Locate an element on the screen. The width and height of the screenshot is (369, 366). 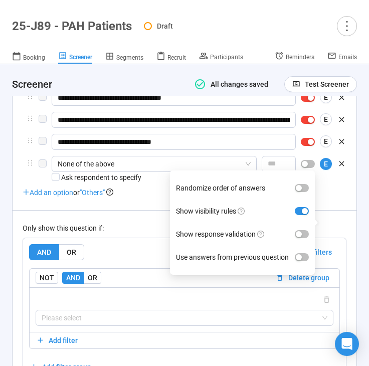
a: Emails is located at coordinates (342, 57).